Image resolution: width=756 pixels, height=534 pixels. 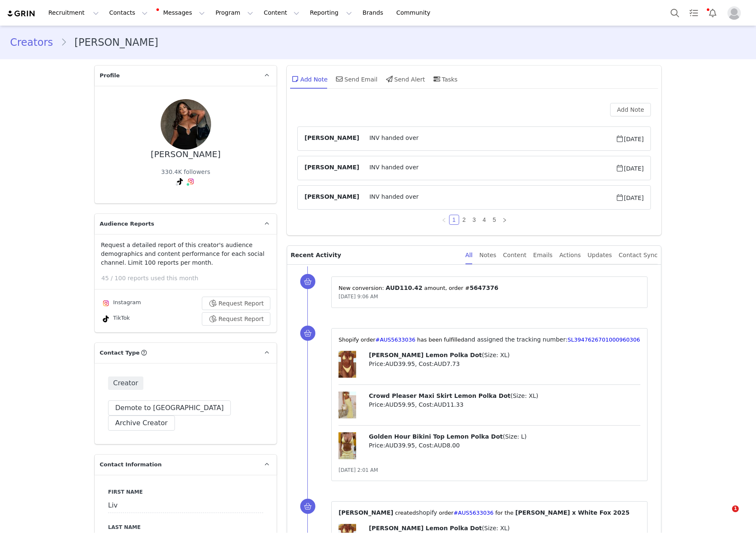 What do you see at coordinates (191, 181) in the screenshot?
I see `img: instagram.svg` at bounding box center [191, 181].